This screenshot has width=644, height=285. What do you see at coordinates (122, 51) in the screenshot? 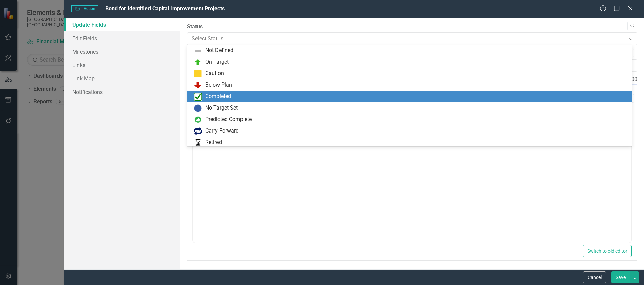
I see `a: Milestones` at bounding box center [122, 51].